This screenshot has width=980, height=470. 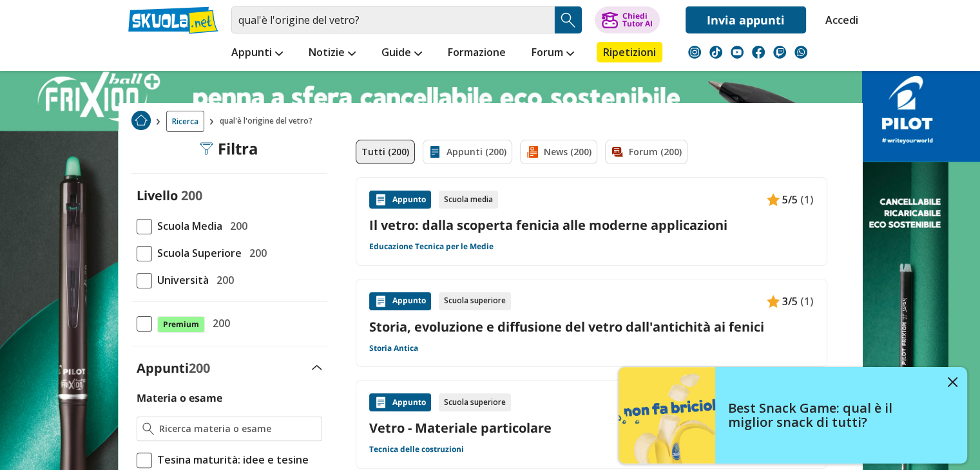 I want to click on a: Notizie, so click(x=332, y=53).